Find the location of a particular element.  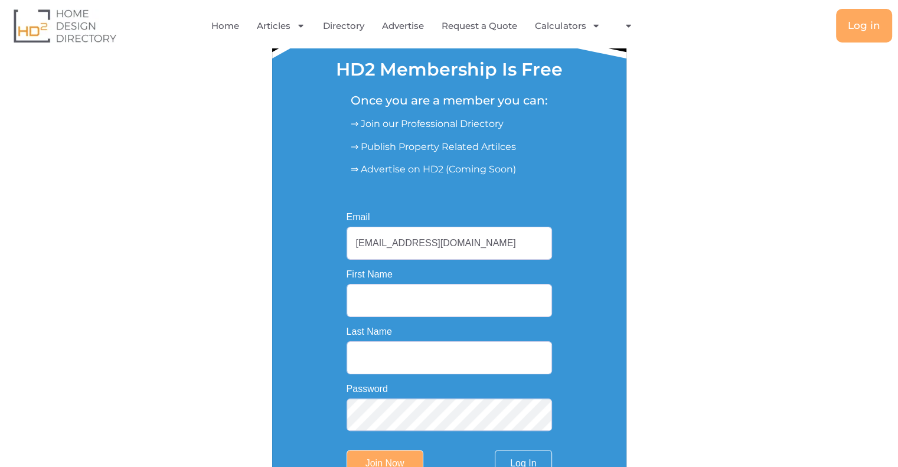

label: Last Name is located at coordinates (369, 332).